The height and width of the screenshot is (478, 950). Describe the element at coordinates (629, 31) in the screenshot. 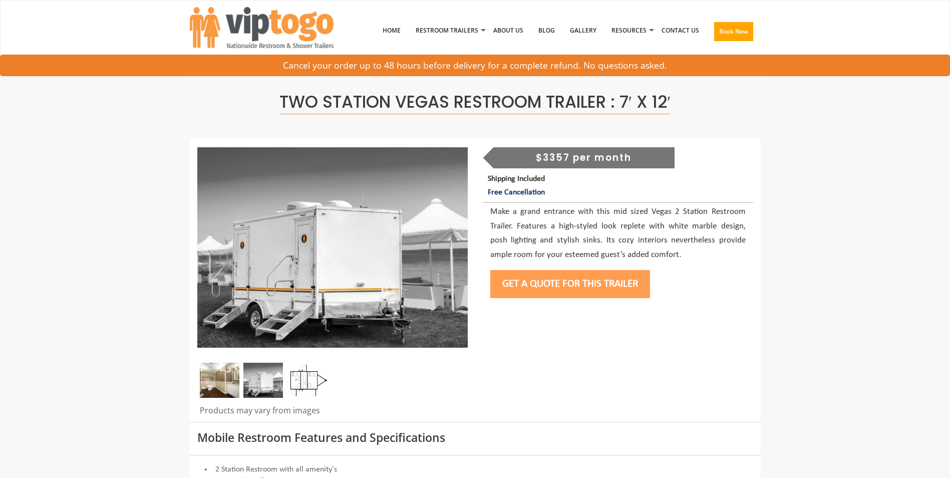

I see `a: Resources` at that location.